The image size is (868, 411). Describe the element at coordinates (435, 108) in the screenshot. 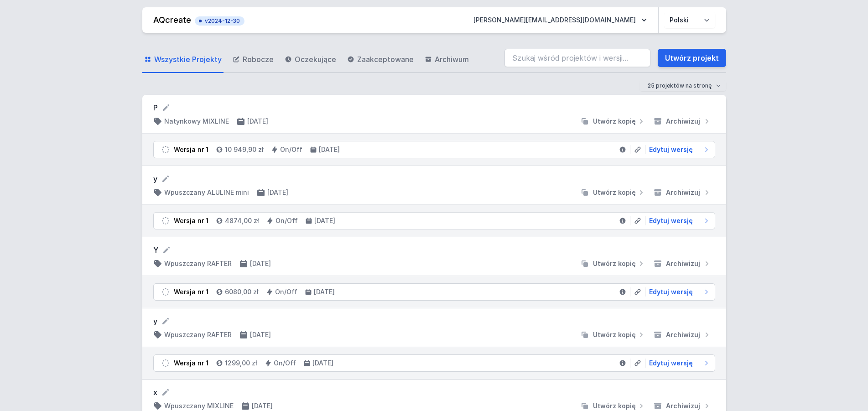

I see `form: P` at that location.